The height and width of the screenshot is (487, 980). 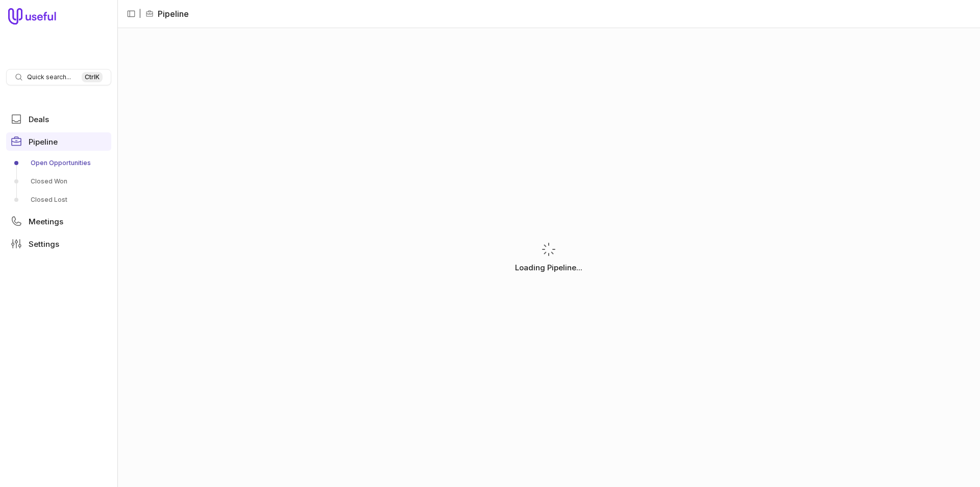 I want to click on a: Deals, so click(x=58, y=119).